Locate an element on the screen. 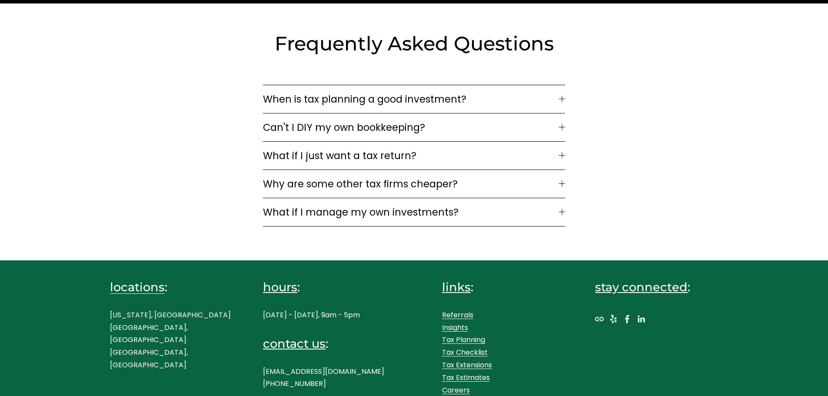 This screenshot has height=396, width=828. a: Tax Extensions is located at coordinates (467, 365).